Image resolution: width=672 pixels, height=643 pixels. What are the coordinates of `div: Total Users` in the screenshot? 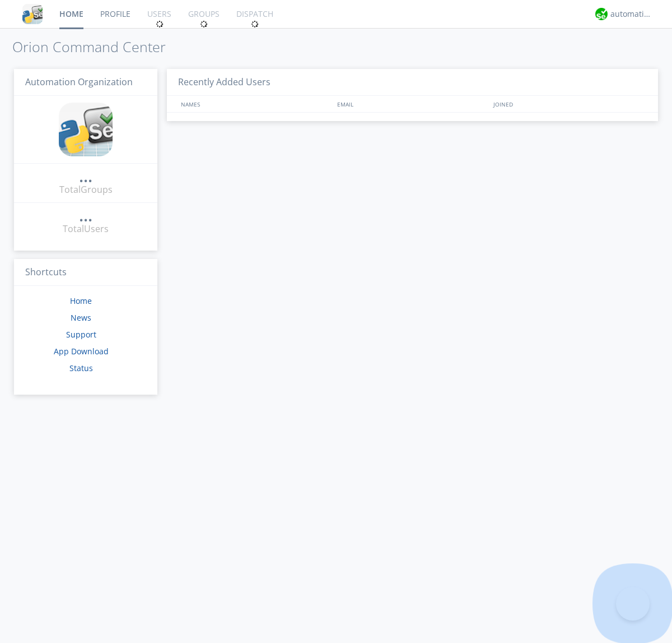 It's located at (86, 229).